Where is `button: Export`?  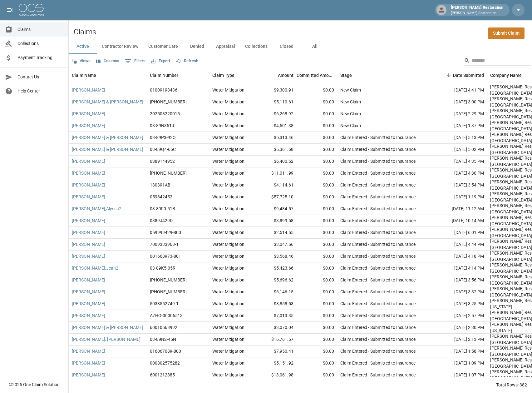 button: Export is located at coordinates (161, 61).